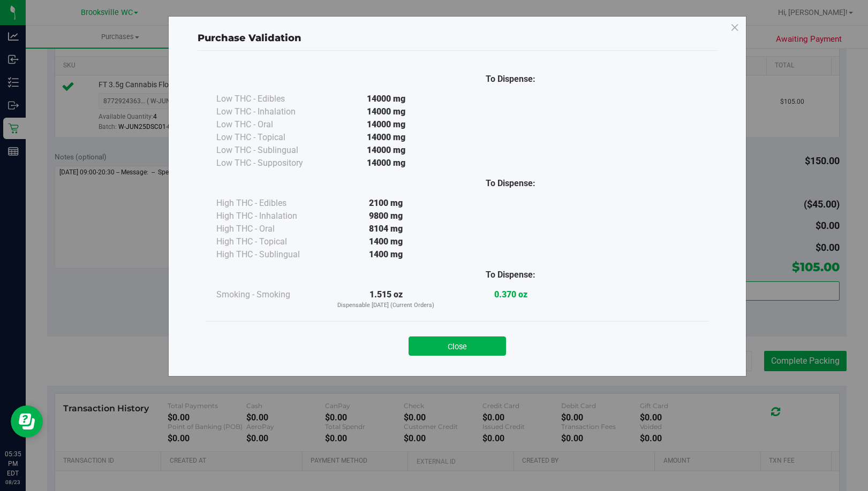 Image resolution: width=868 pixels, height=491 pixels. Describe the element at coordinates (270, 99) in the screenshot. I see `div: Low THC - Edibles` at that location.